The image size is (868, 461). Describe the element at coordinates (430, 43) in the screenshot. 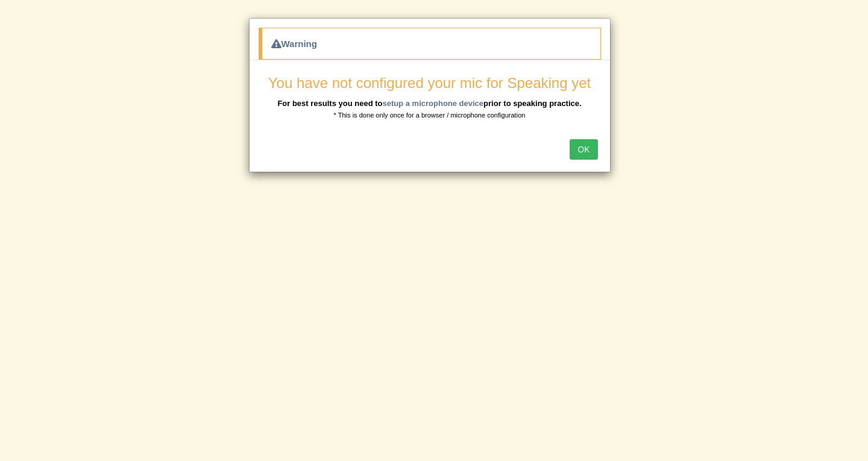

I see `div: Warning` at that location.